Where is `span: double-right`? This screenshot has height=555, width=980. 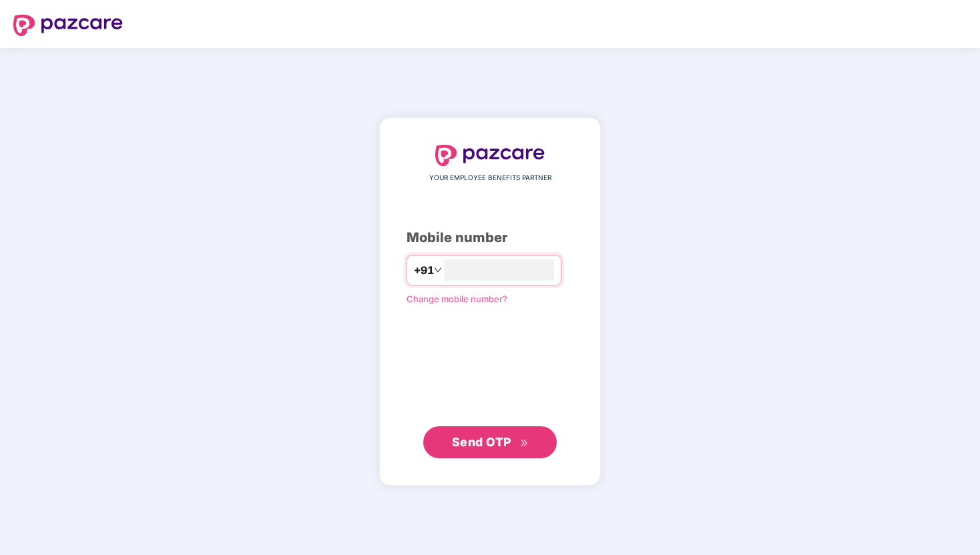 span: double-right is located at coordinates (524, 443).